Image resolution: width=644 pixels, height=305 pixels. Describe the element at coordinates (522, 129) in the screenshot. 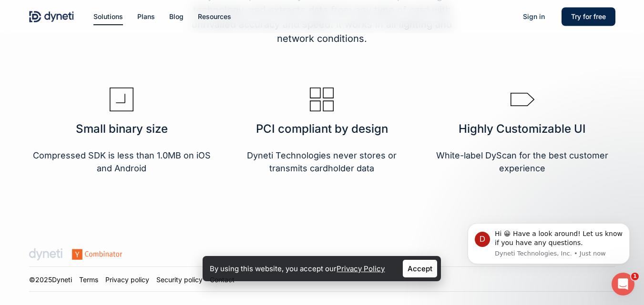

I see `h3: Highly Customizable UI` at that location.